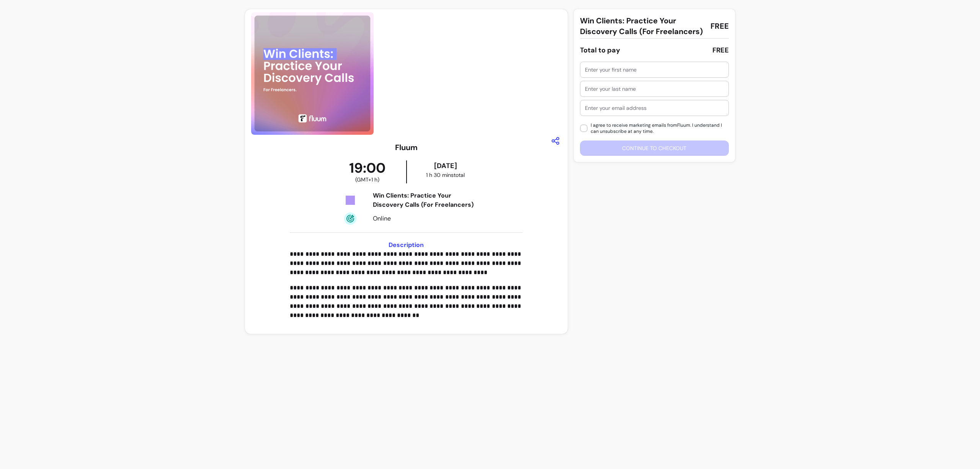 This screenshot has width=980, height=469. What do you see at coordinates (427, 201) in the screenshot?
I see `div: Win Clients: Practice Your Discovery Calls (For Freelancers)` at bounding box center [427, 201].